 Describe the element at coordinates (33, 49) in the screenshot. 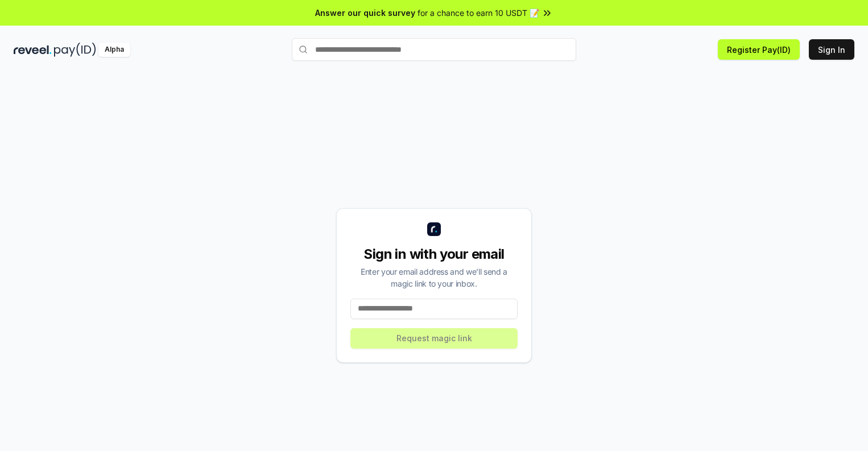

I see `img: reveel_dark` at that location.